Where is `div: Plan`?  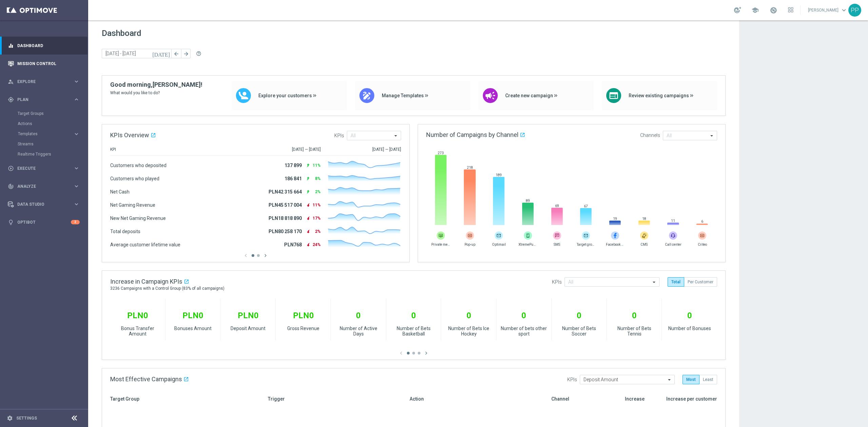
div: Plan is located at coordinates (40, 100).